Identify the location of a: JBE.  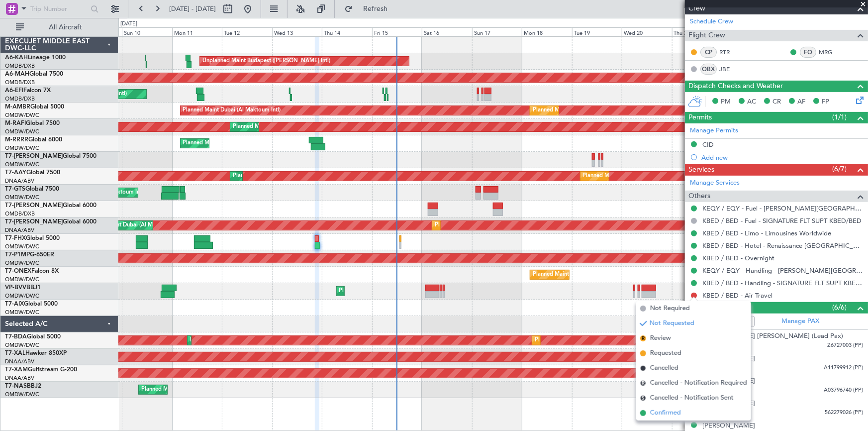
(730, 69).